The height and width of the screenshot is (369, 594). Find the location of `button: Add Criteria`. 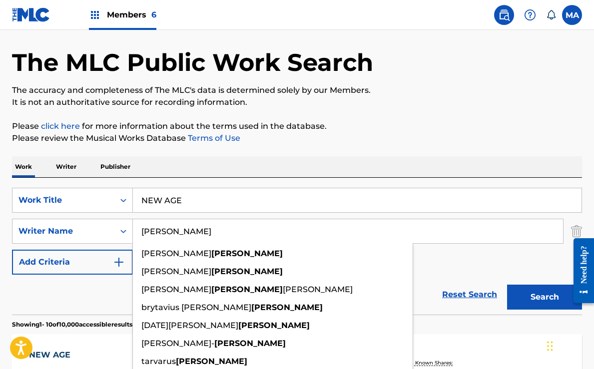

button: Add Criteria is located at coordinates (72, 262).